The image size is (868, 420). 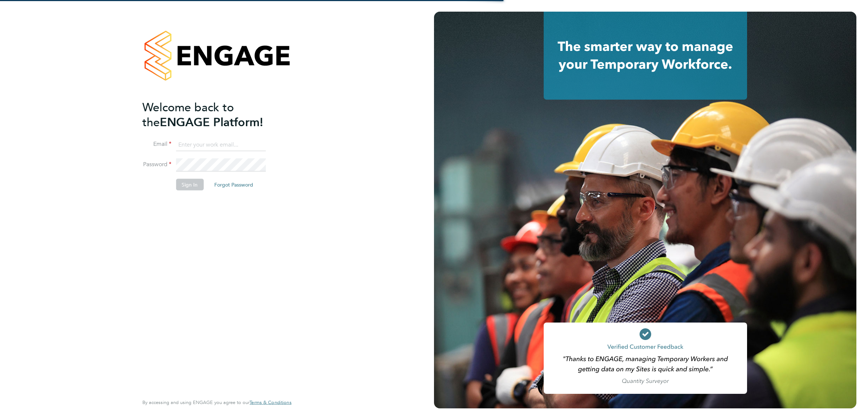 What do you see at coordinates (217, 402) in the screenshot?
I see `span: By accessing and using ENGAGE you agree to our` at bounding box center [217, 402].